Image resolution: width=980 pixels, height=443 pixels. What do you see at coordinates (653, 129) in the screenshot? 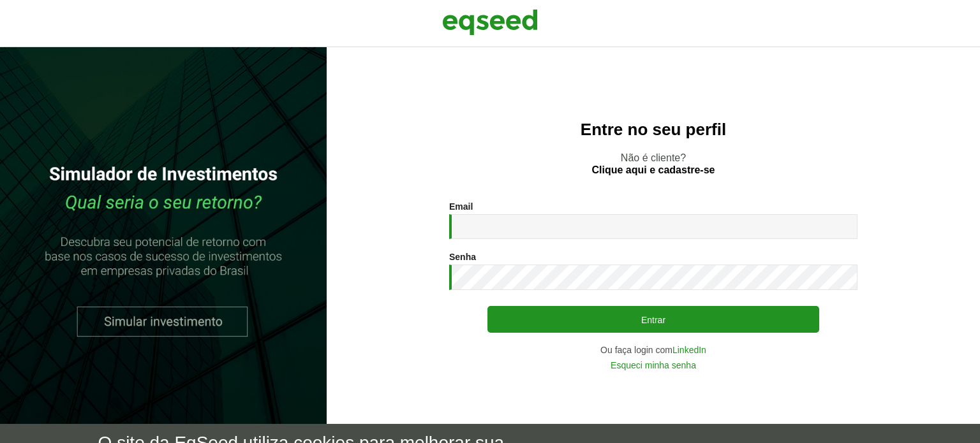
I see `h2: Entre no seu perfil` at bounding box center [653, 129].